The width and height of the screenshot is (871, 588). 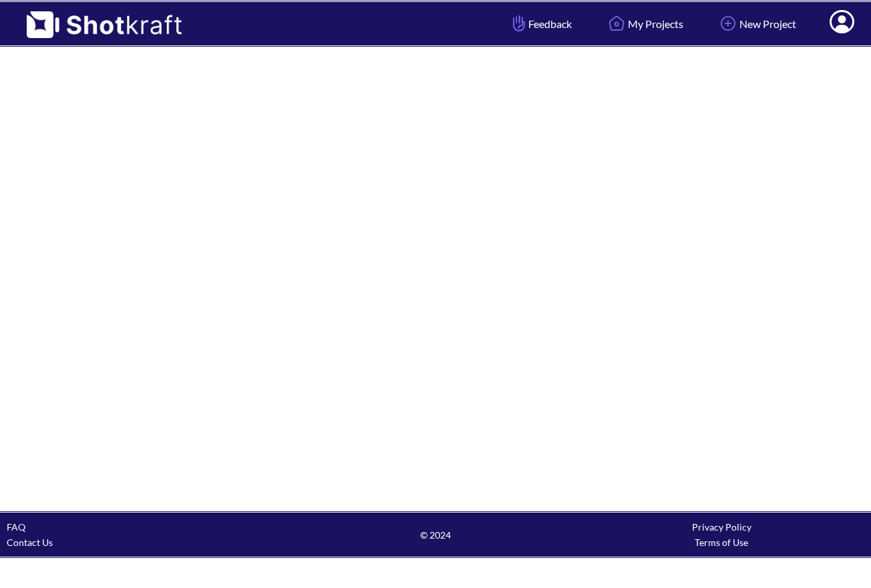 I want to click on div: Terms of Use, so click(x=721, y=542).